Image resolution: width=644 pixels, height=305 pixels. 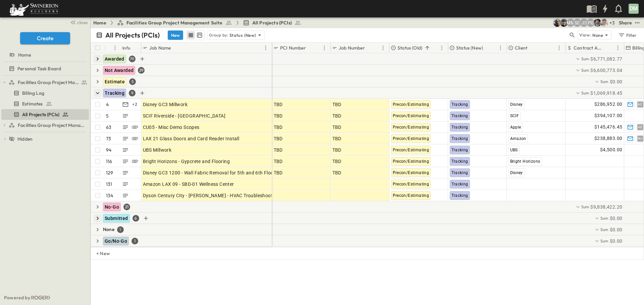 I want to click on span: SCIF, so click(x=515, y=116).